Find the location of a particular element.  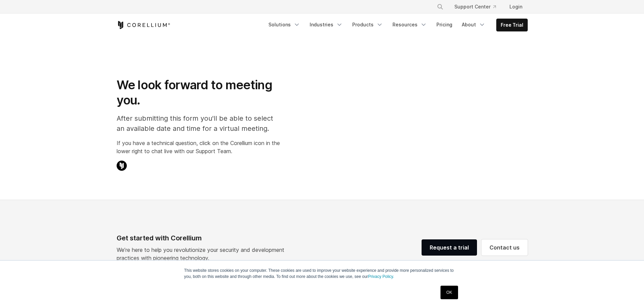

a: Solutions is located at coordinates (285, 25).